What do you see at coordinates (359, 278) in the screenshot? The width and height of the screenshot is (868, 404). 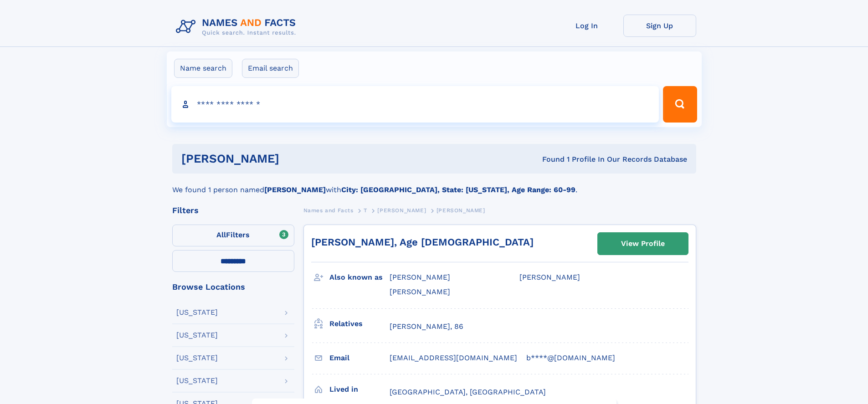 I see `h3: Also known as` at bounding box center [359, 278].